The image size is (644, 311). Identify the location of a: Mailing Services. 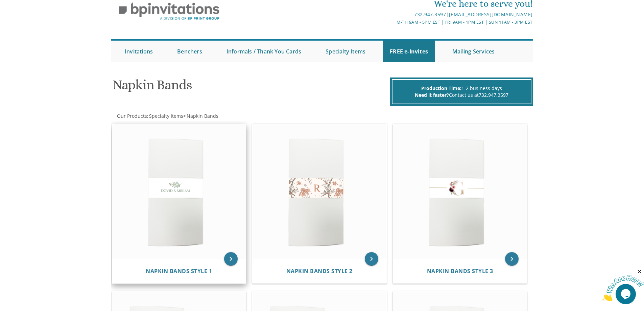
(474, 51).